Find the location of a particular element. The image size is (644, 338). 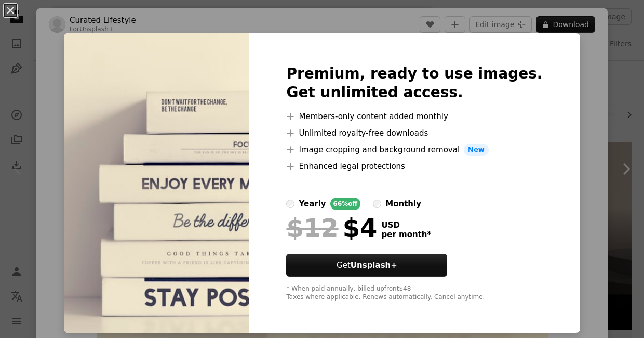

div: * When paid annually, billed upfront $48 Taxes where applicable. Renews automatically. Cancel any... is located at coordinates (414, 293).